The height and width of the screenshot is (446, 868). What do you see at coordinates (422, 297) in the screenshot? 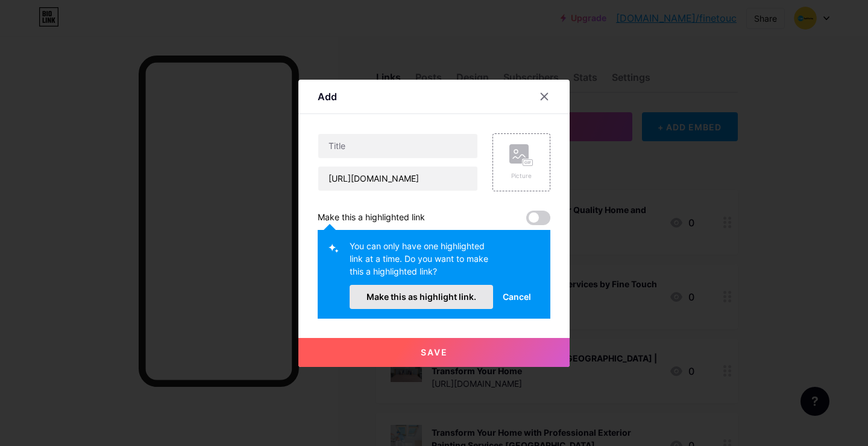
I see `button: Make this as highlight link.` at bounding box center [422, 297].